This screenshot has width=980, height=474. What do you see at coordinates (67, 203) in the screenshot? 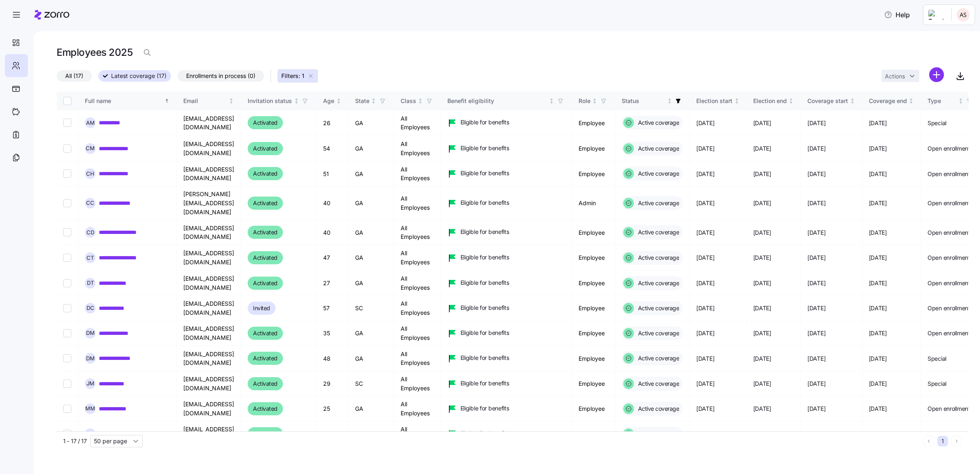
I see `input: Select record 4` at bounding box center [67, 203].